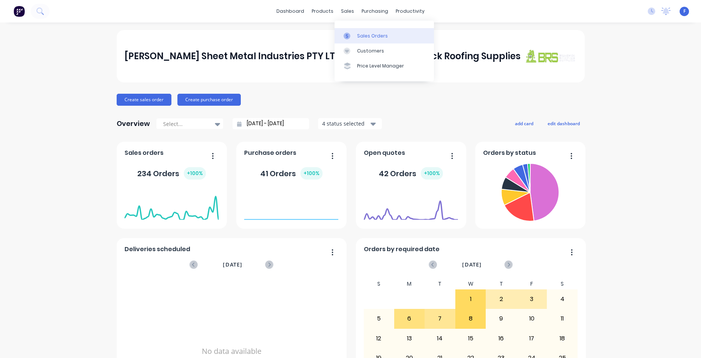 This screenshot has width=701, height=358. Describe the element at coordinates (410, 319) in the screenshot. I see `div: 6` at that location.